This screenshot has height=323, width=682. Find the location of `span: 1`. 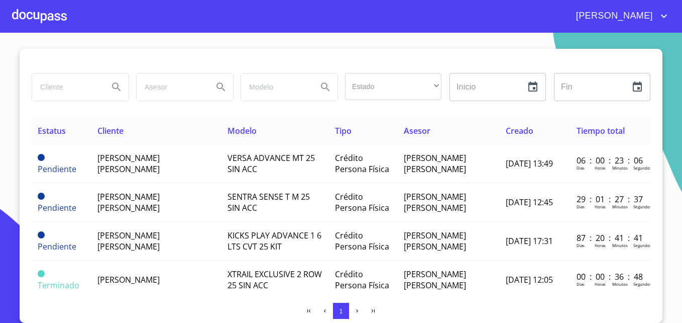

span: 1 is located at coordinates (341, 310).